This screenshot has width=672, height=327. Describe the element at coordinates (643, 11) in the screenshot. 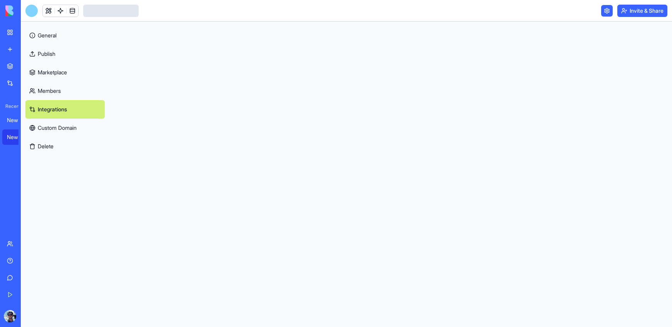

I see `button: Invite & Share` at that location.